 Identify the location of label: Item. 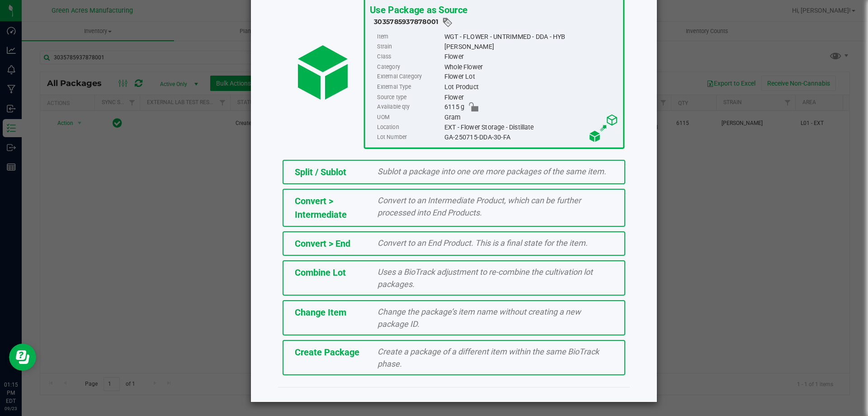
(410, 36).